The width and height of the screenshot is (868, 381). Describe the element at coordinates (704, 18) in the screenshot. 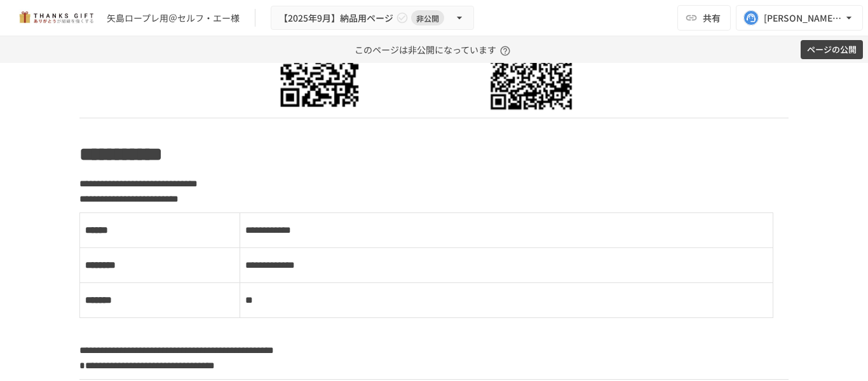

I see `button: 共有` at that location.